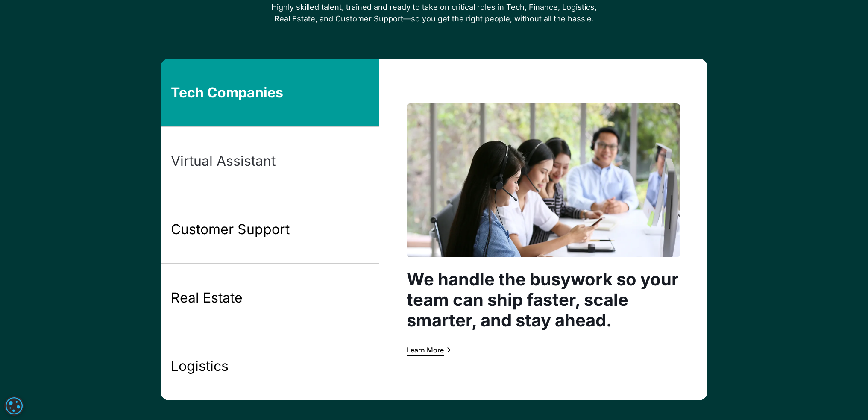 Image resolution: width=868 pixels, height=420 pixels. Describe the element at coordinates (230, 229) in the screenshot. I see `div: Customer Support` at that location.